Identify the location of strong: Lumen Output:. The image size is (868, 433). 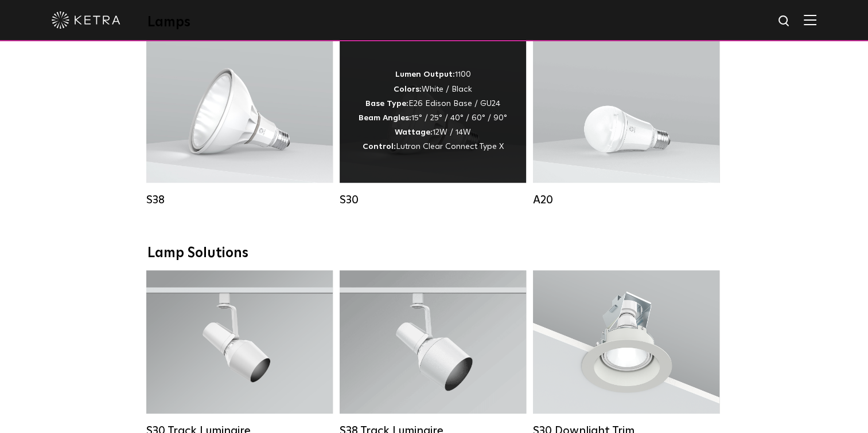
(425, 74).